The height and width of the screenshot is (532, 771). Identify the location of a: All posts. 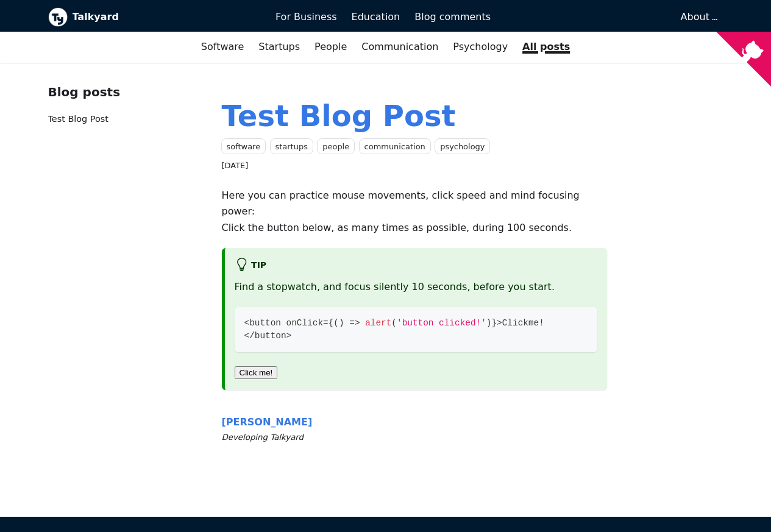
(546, 47).